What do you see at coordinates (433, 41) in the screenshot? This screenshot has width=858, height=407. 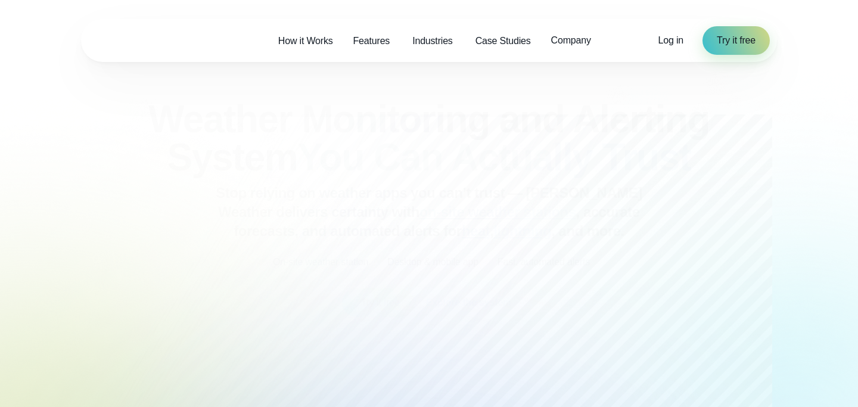 I see `span: Industries` at bounding box center [433, 41].